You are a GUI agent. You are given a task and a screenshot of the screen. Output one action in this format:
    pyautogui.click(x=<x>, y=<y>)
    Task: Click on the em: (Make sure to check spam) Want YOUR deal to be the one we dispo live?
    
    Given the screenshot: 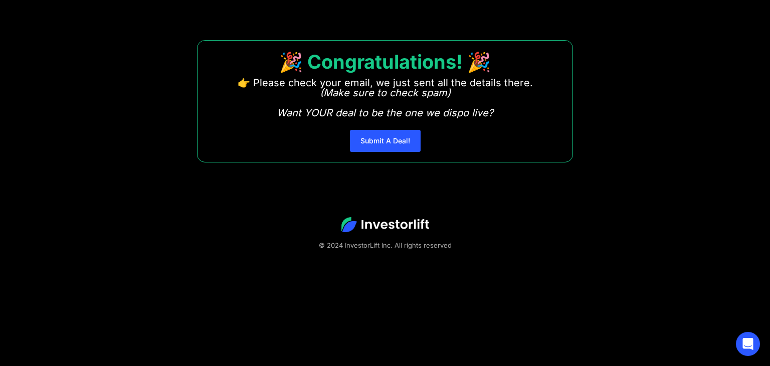 What is the action you would take?
    pyautogui.click(x=385, y=103)
    